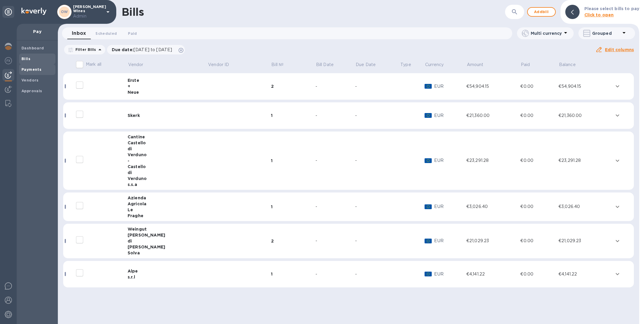 The image size is (644, 324). What do you see at coordinates (31, 69) in the screenshot?
I see `b: Payments` at bounding box center [31, 69].